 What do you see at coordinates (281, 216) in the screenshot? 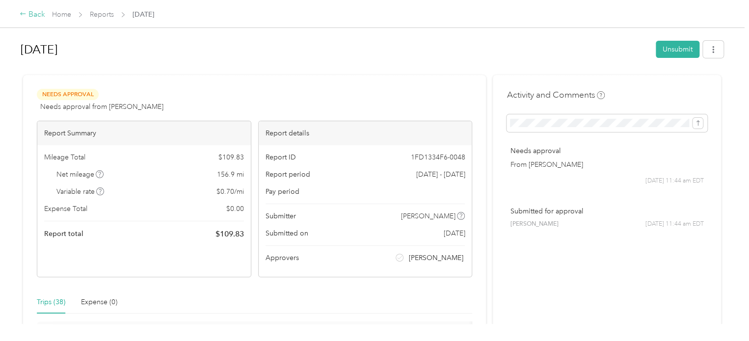
I see `span: Submitter` at bounding box center [281, 216].